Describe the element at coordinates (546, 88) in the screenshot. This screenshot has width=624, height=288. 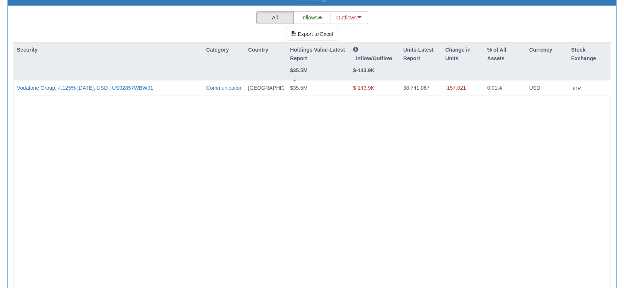
I see `div: USD` at that location.